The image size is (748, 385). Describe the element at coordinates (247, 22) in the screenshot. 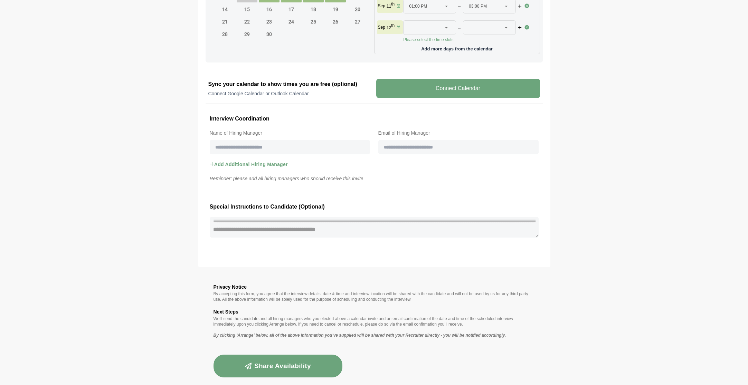

I see `span: Monday, September 22, 2025` at that location.